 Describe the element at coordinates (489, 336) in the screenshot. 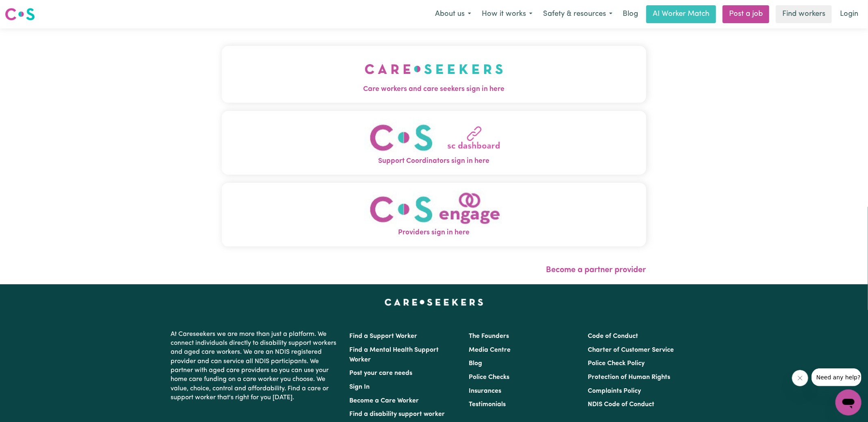

I see `a: The Founders` at that location.